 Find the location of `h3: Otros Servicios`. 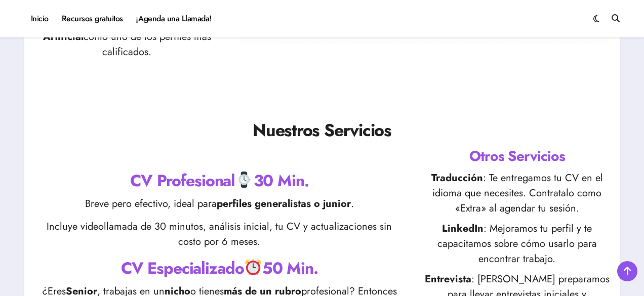

h3: Otros Servicios is located at coordinates (516, 156).